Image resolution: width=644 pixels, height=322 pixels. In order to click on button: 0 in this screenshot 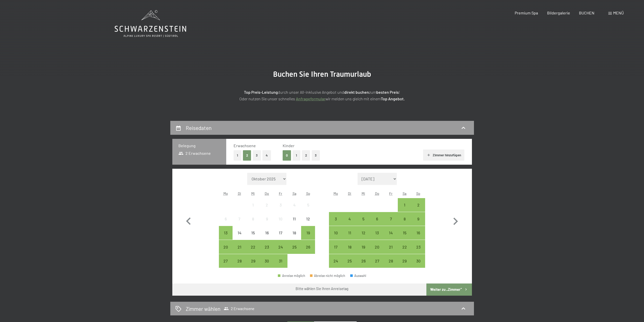, I will do `click(286, 155)`.